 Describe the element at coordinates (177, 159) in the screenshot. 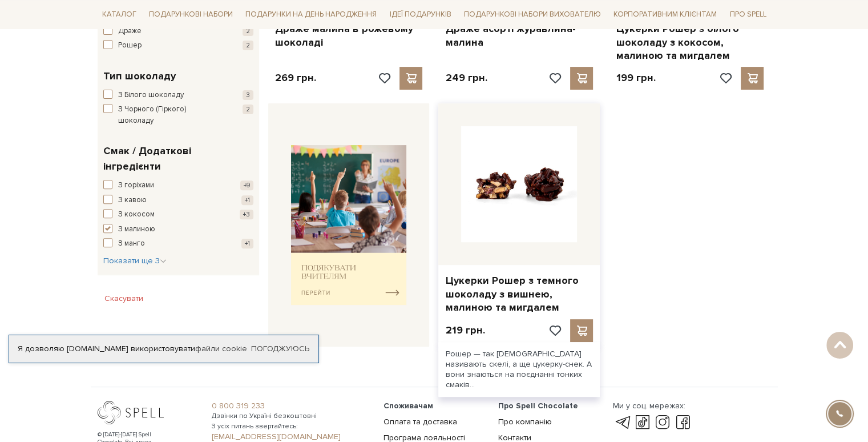

I see `span: Смак / Додаткові інгредієнти` at that location.